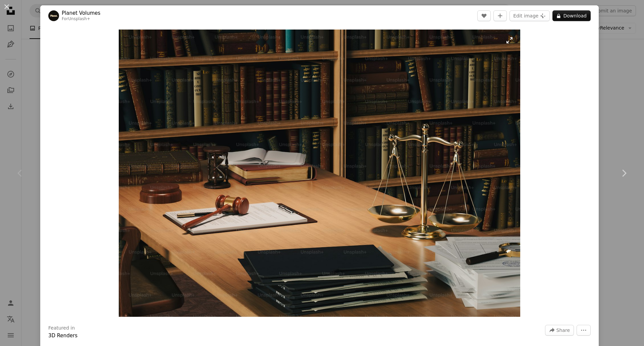 The width and height of the screenshot is (644, 346). I want to click on a: Next, so click(624, 173).